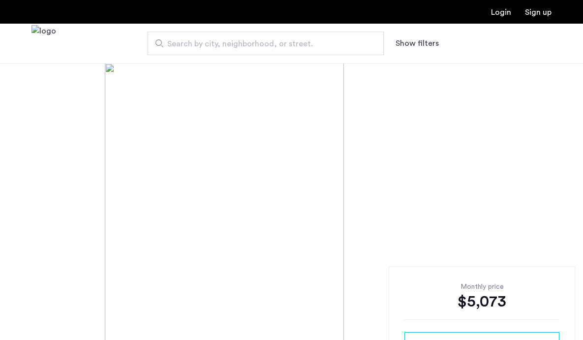  I want to click on img: logo, so click(44, 43).